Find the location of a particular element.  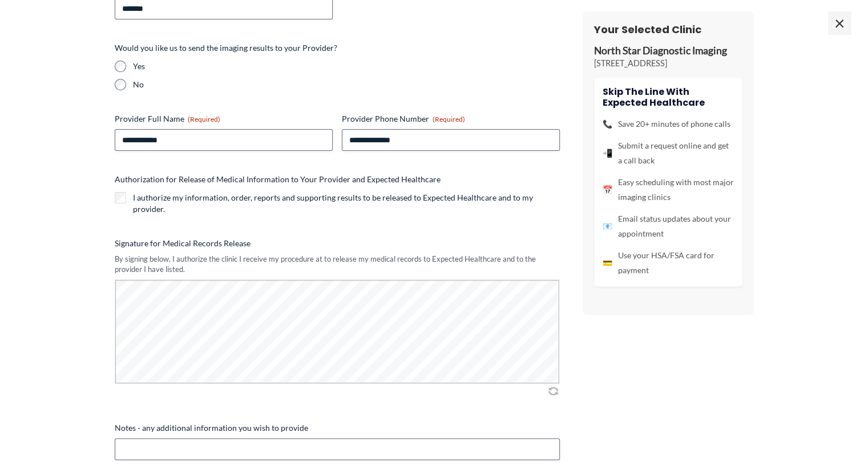

legend: Authorization for Release of Medical Information to Your Provider and Expected Healthcare is located at coordinates (277, 179).